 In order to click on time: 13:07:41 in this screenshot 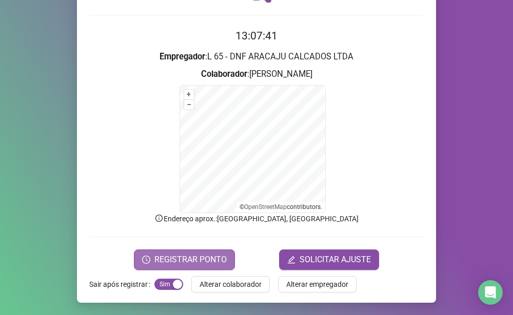, I will do `click(256, 36)`.